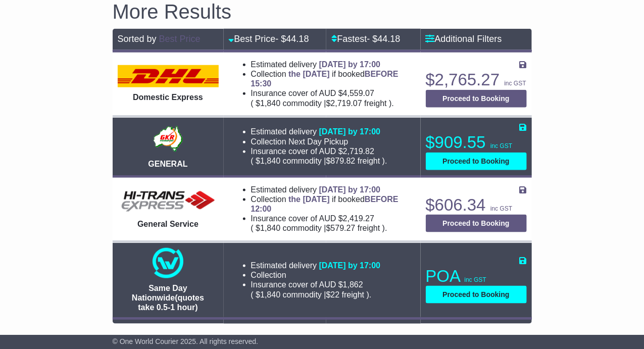 Image resolution: width=644 pixels, height=349 pixels. What do you see at coordinates (168, 164) in the screenshot?
I see `span: GENERAL` at bounding box center [168, 164].